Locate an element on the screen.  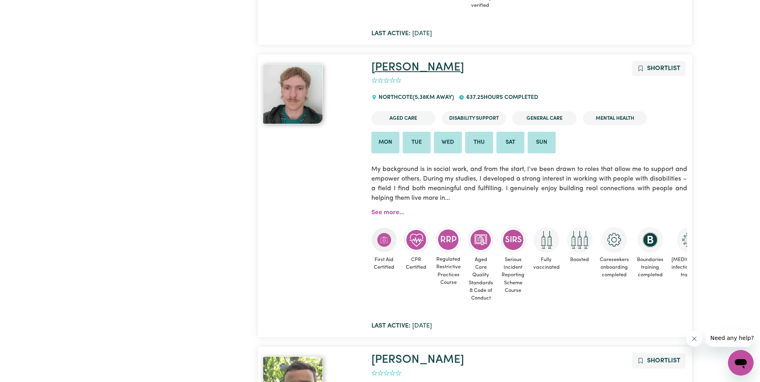
li: Available on Sat is located at coordinates (510, 143).